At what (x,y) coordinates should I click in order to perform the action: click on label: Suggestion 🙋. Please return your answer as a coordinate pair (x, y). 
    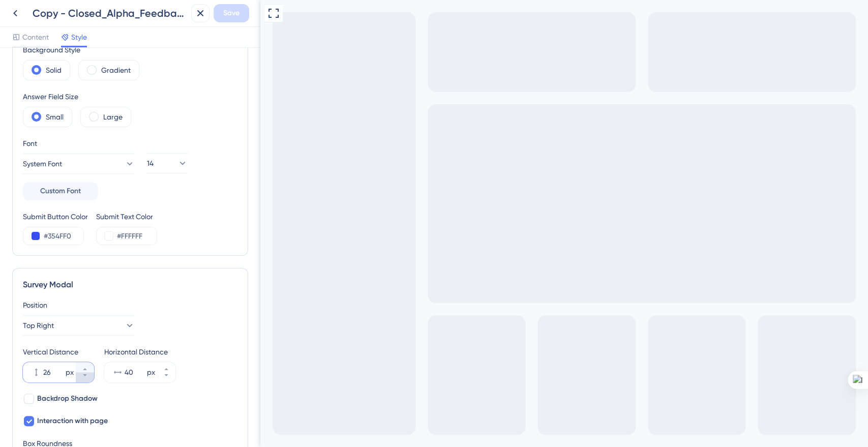
    Looking at the image, I should click on (53, 105).